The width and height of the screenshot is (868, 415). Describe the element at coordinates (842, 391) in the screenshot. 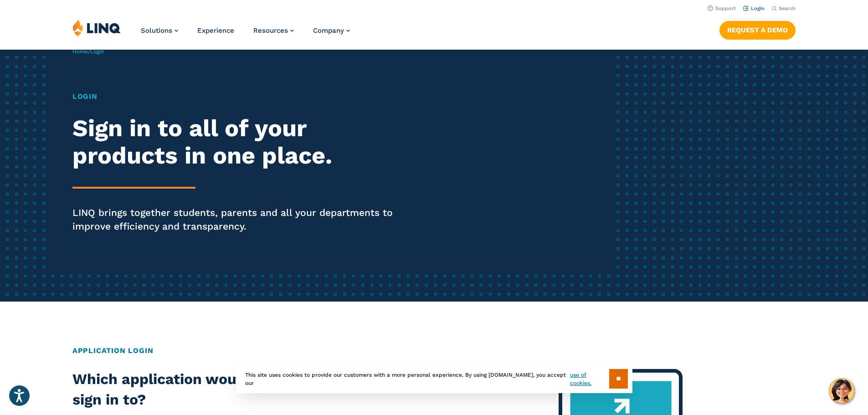

I see `button: Hello, have a question? Let’s chat.` at that location.